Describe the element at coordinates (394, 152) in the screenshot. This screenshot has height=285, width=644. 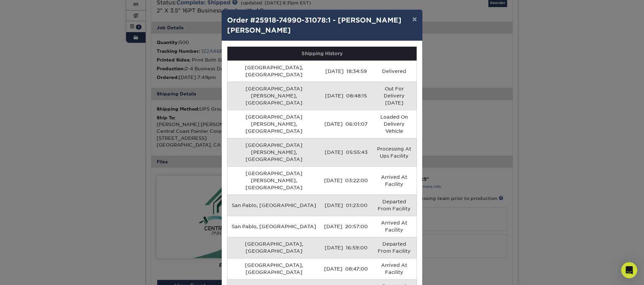
I see `td: Processing At Ups Facility` at that location.